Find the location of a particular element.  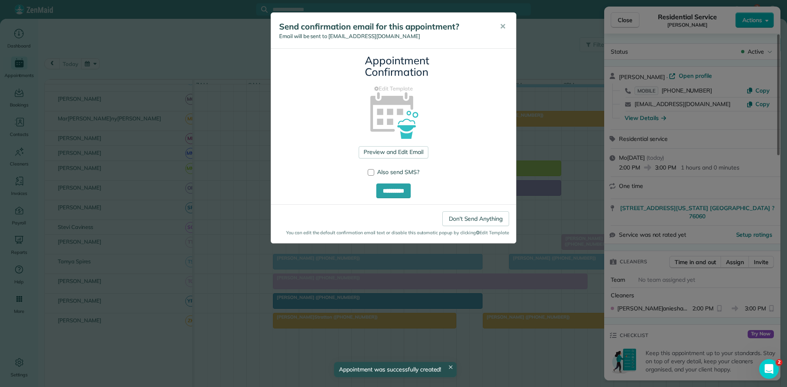

a: Don't Send Anything is located at coordinates (475, 219).